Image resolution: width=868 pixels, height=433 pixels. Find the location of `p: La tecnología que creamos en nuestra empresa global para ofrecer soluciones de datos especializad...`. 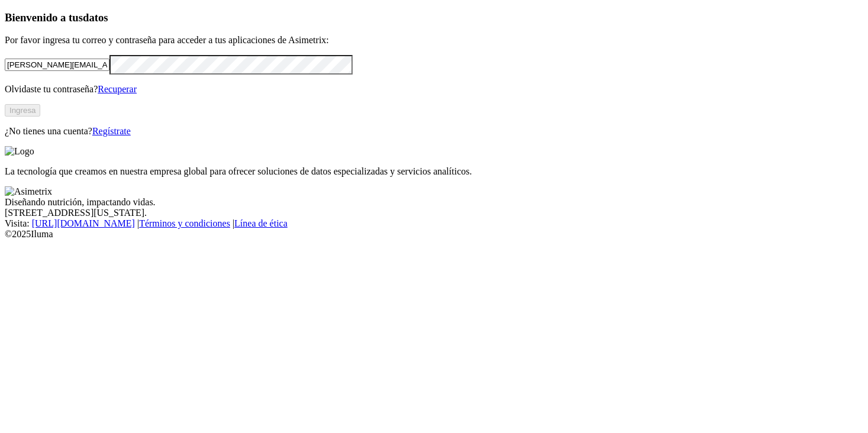

p: La tecnología que creamos en nuestra empresa global para ofrecer soluciones de datos especializad... is located at coordinates (434, 172).